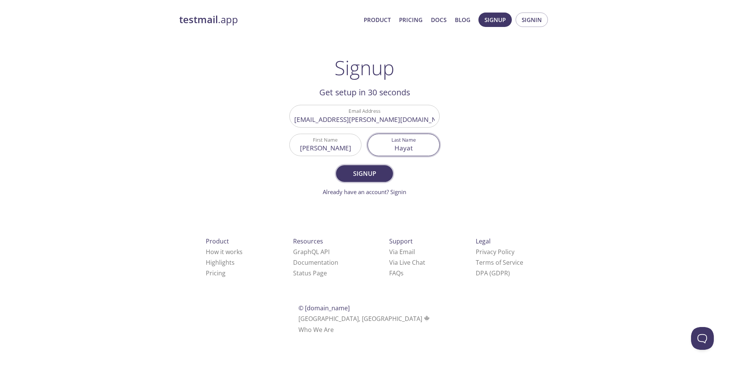  What do you see at coordinates (308, 241) in the screenshot?
I see `span: Resources` at bounding box center [308, 241].